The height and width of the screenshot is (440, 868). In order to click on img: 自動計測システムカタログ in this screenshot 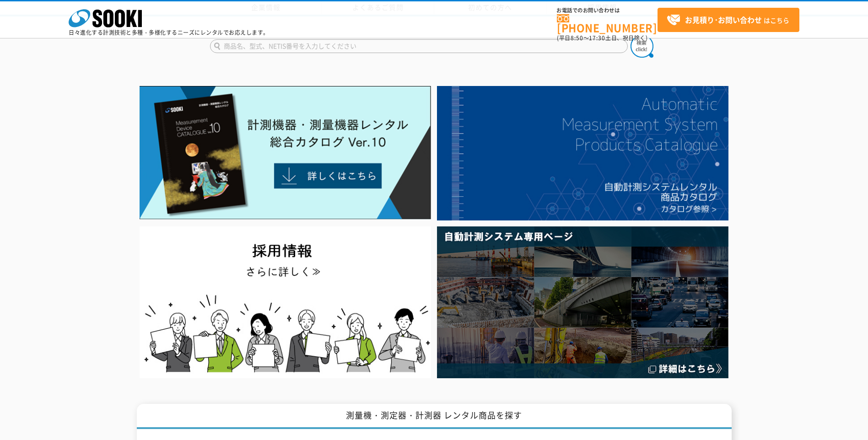, I will do `click(582, 154)`.